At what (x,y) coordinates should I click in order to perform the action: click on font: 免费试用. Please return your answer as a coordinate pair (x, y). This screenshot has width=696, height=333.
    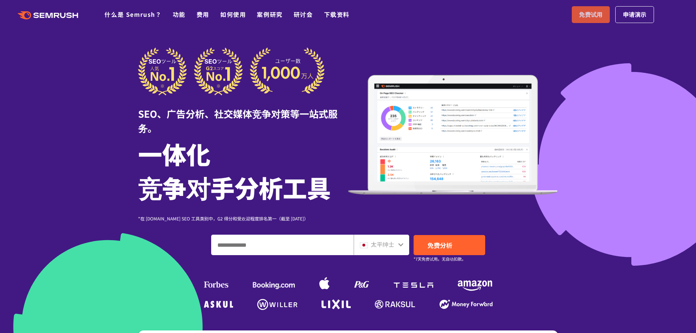
    Looking at the image, I should click on (591, 14).